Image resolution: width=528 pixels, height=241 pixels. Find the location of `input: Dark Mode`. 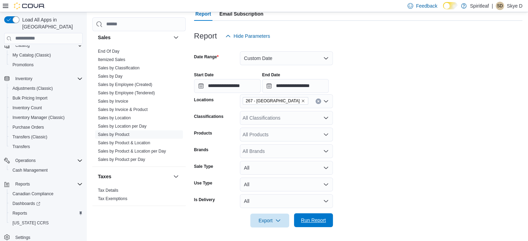

input: Dark Mode is located at coordinates (450, 6).